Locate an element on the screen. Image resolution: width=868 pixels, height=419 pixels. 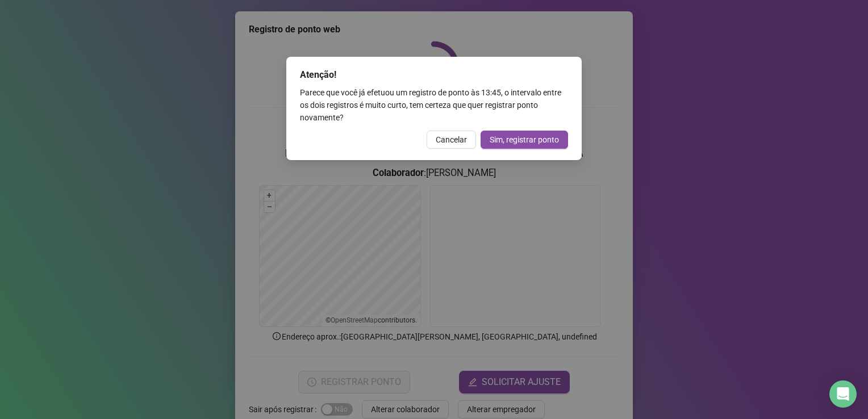
div: Atenção! is located at coordinates (434, 75).